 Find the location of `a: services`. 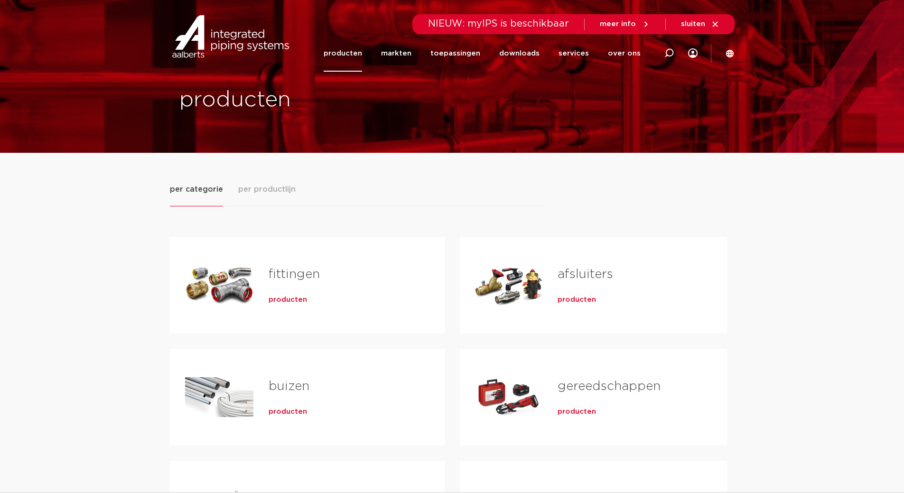

a: services is located at coordinates (574, 53).